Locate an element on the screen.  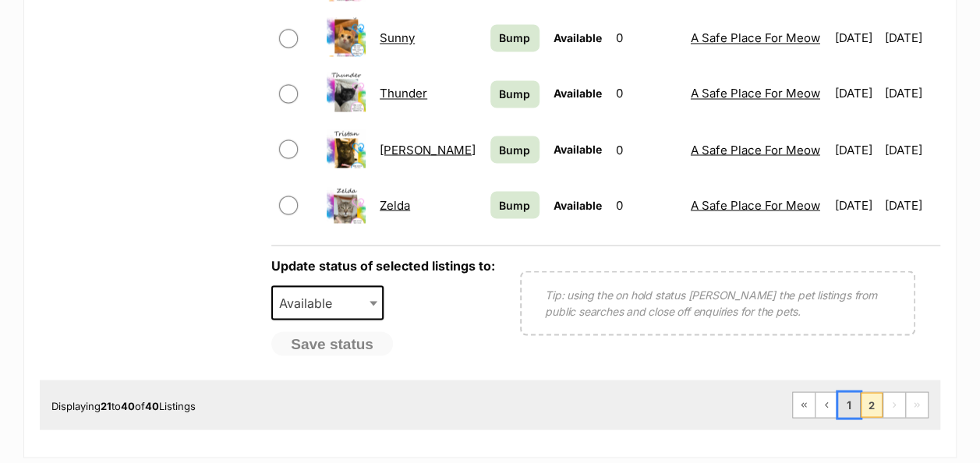
span: Last page is located at coordinates (917, 404).